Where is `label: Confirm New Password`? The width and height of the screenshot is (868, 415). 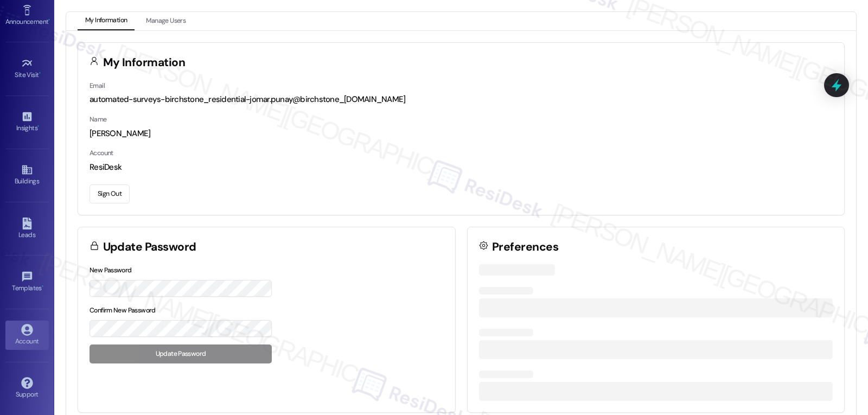
label: Confirm New Password is located at coordinates (123, 310).